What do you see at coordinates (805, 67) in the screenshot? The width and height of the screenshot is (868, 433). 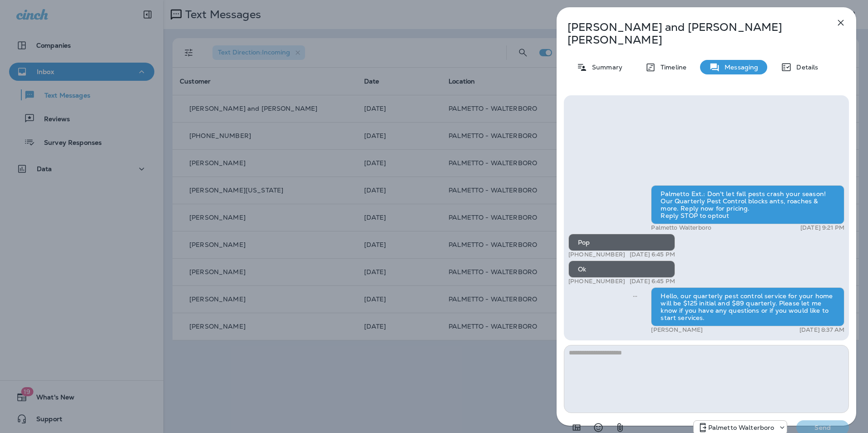 I see `p: Details` at bounding box center [805, 67].